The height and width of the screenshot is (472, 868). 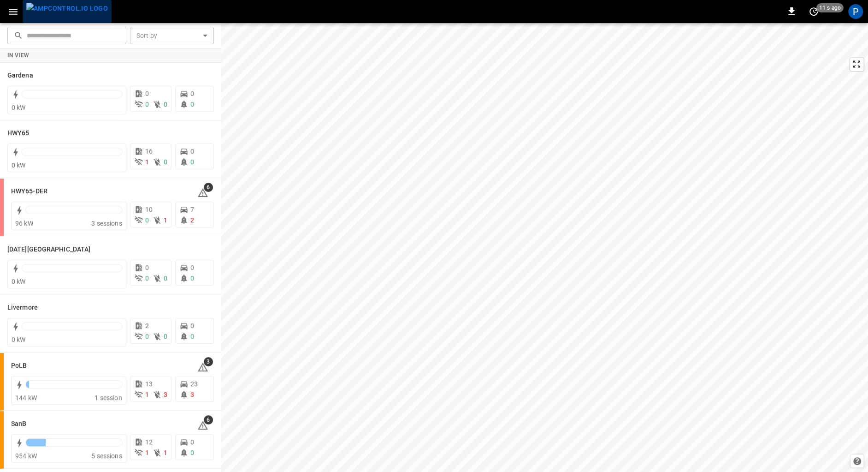 What do you see at coordinates (23, 308) in the screenshot?
I see `h6: Livermore` at bounding box center [23, 308].